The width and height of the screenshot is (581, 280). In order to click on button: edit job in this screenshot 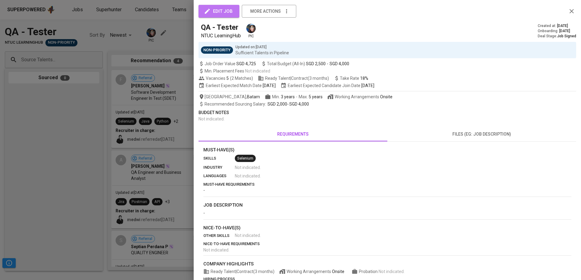, I will do `click(219, 11)`.